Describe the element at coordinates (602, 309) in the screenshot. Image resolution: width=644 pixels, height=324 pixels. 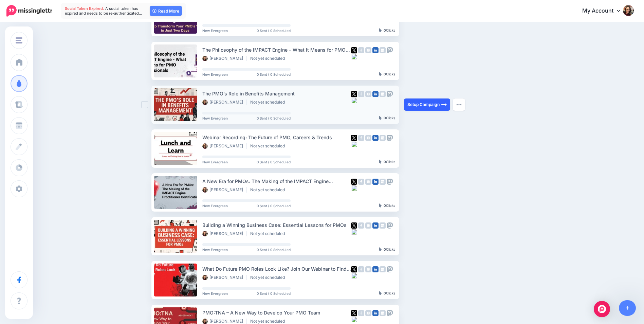
I see `div: Open Intercom Messenger` at that location.